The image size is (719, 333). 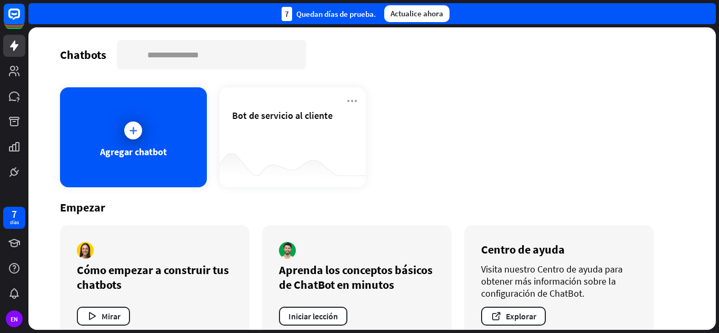 What do you see at coordinates (313, 316) in the screenshot?
I see `font: Iniciar lección` at bounding box center [313, 316].